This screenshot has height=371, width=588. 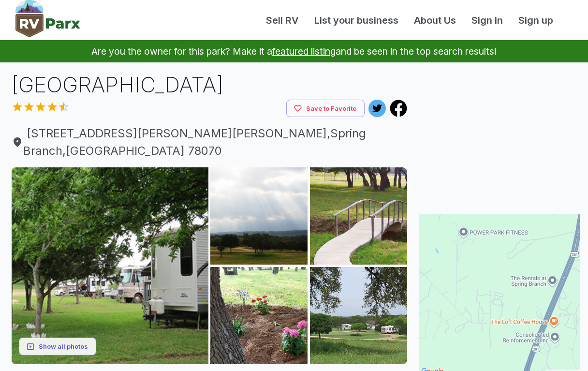 I want to click on a: Sell RV, so click(x=283, y=21).